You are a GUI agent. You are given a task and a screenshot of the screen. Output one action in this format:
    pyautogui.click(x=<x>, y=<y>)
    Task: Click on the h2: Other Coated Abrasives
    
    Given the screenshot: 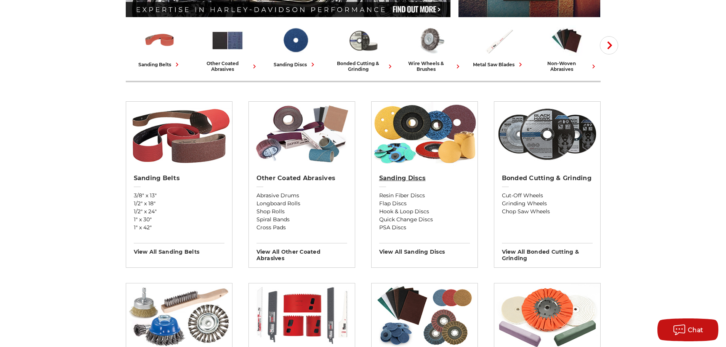 What is the action you would take?
    pyautogui.click(x=302, y=178)
    